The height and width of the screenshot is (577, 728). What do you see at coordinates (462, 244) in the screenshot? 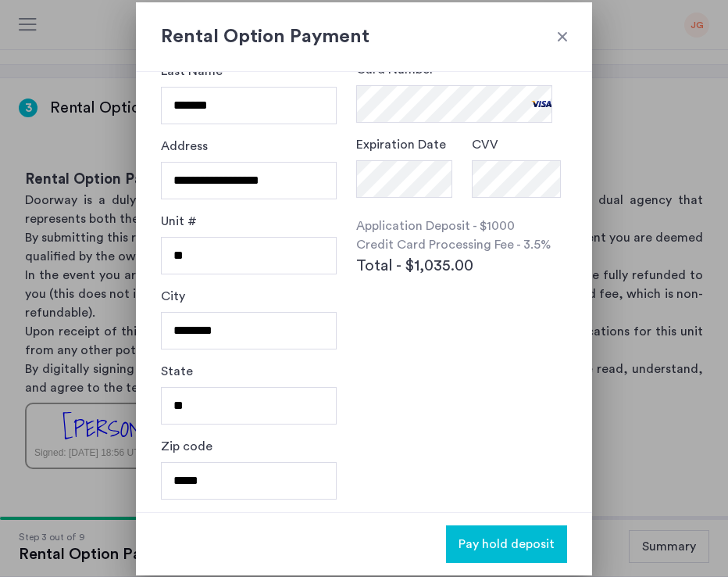
I see `p: Credit Card Processing Fee - 3.5%` at bounding box center [462, 244].